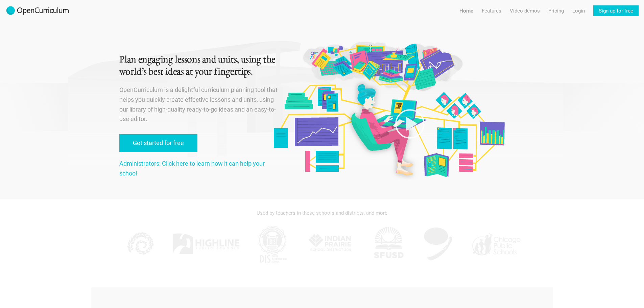 The image size is (644, 308). I want to click on a: Video demos, so click(525, 11).